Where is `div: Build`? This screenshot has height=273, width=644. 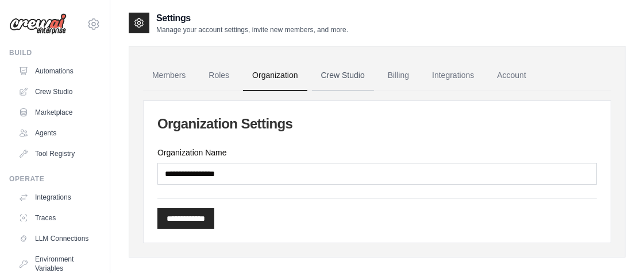
div: Build is located at coordinates (55, 53).